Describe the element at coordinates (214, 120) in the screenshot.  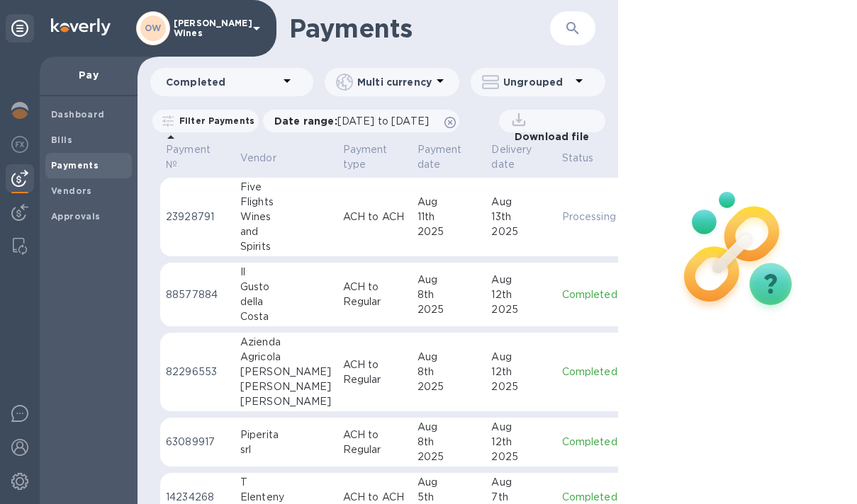
I see `p: Filter Payments` at that location.